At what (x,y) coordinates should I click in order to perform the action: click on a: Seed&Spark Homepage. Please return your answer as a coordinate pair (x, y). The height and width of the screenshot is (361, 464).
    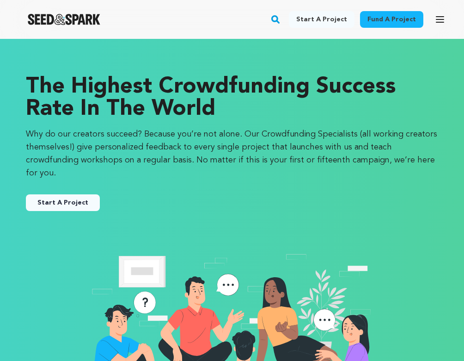
    Looking at the image, I should click on (64, 19).